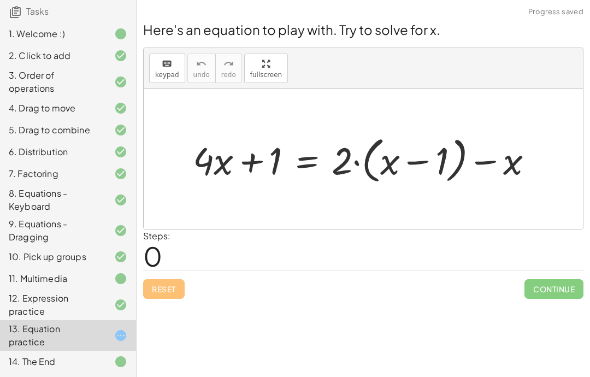 The width and height of the screenshot is (590, 377). What do you see at coordinates (201, 75) in the screenshot?
I see `span: undo` at bounding box center [201, 75].